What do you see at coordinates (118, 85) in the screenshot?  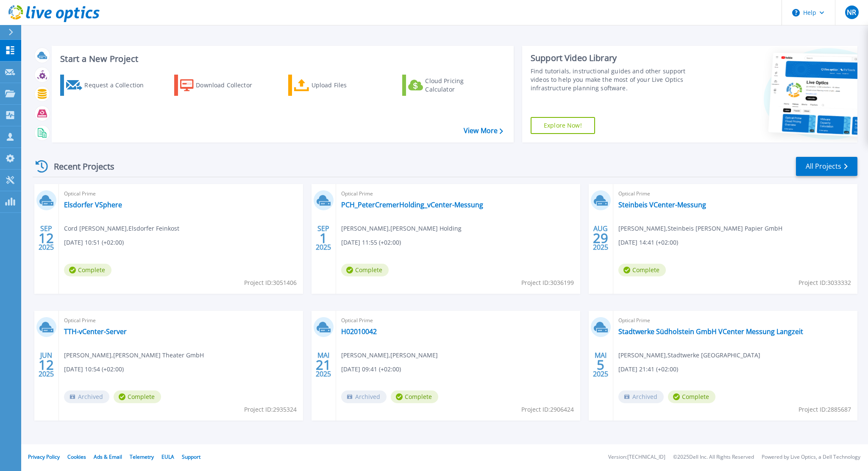 I see `div: Request a Collection` at bounding box center [118, 85].